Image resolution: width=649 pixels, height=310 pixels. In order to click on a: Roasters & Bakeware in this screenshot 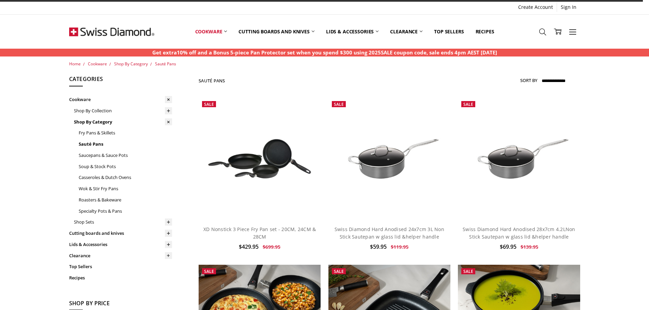, I will do `click(125, 200)`.